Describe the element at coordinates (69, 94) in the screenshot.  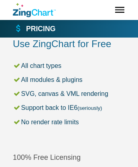
I see `li: SVG, canvas & VML rendering` at that location.